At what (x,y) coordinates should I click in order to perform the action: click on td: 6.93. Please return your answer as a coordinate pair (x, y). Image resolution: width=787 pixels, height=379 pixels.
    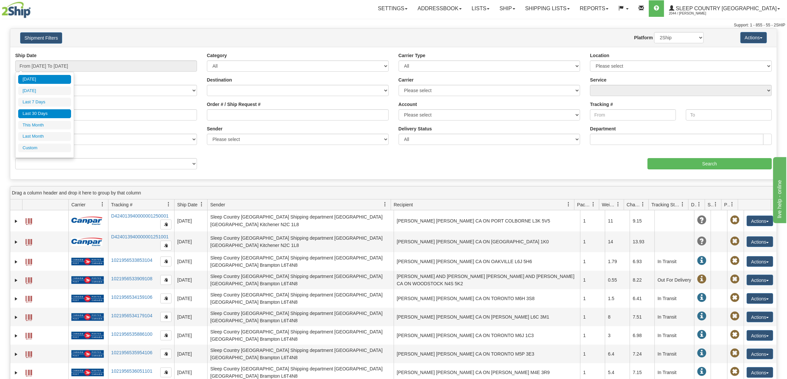
    Looking at the image, I should click on (642, 262).